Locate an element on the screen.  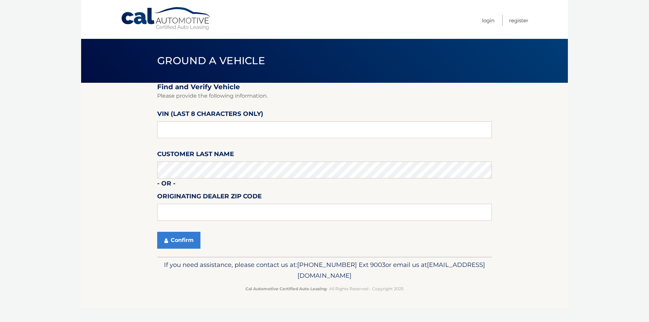
p: If you need assistance, please contact us at: or email us at is located at coordinates (324, 270).